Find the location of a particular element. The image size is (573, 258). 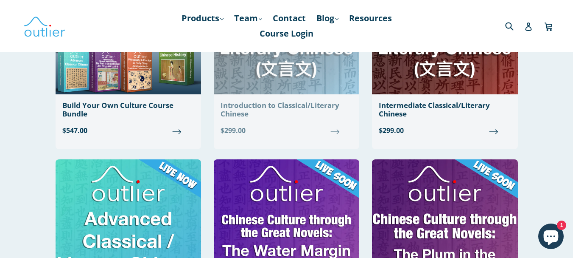

a: Course Login is located at coordinates (286, 34).